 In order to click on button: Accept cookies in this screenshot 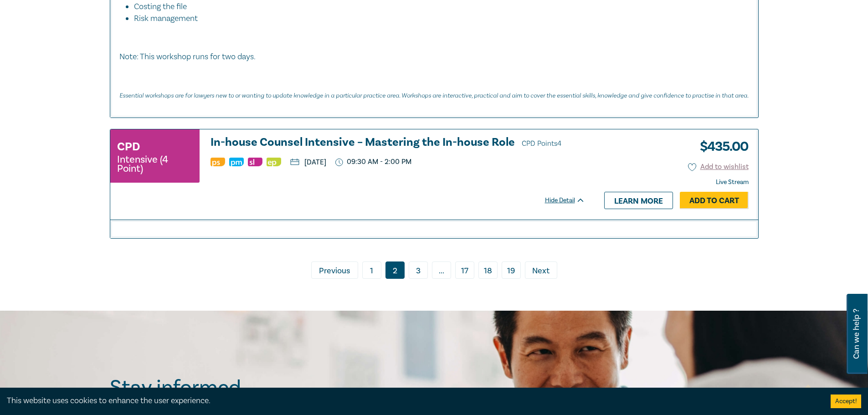, I will do `click(845, 401)`.